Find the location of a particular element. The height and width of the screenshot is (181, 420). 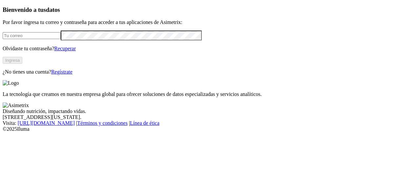

p: ¿No tienes una cuenta? is located at coordinates (210, 72).